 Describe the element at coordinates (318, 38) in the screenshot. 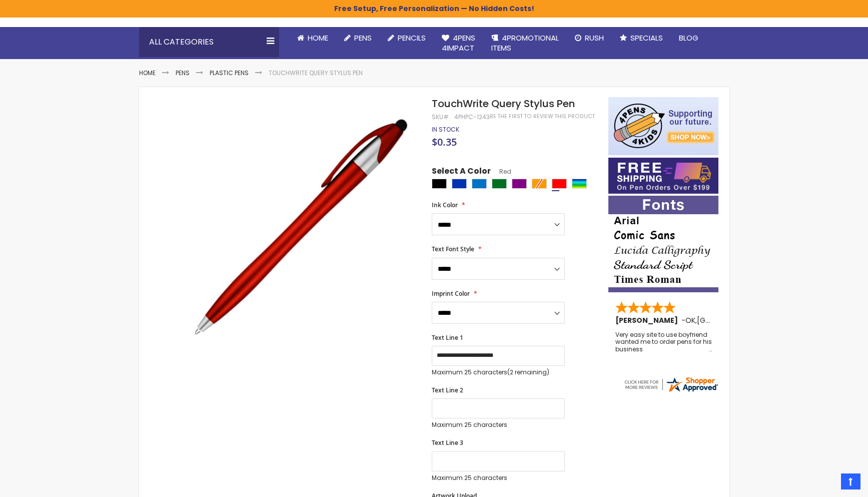

I see `span: Home` at that location.